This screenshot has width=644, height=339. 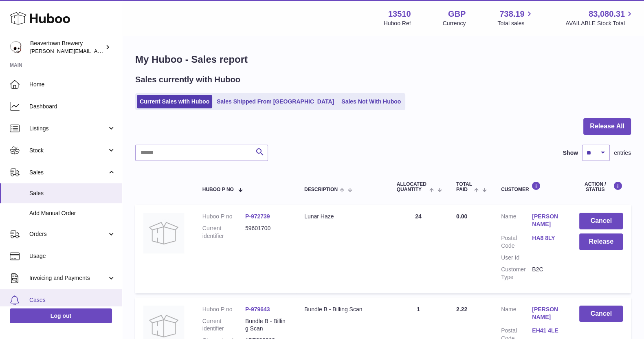 I want to click on h1: My Huboo - Sales report, so click(x=383, y=59).